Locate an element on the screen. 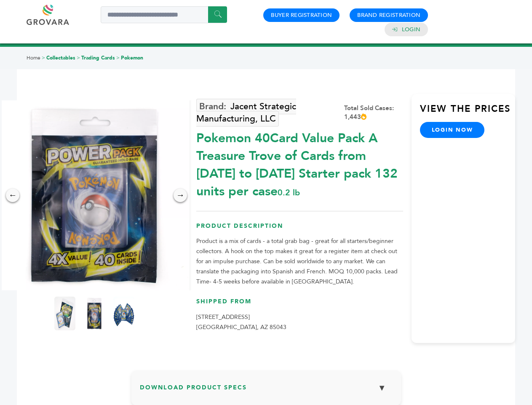 Image resolution: width=532 pixels, height=405 pixels. a: login now is located at coordinates (453, 130).